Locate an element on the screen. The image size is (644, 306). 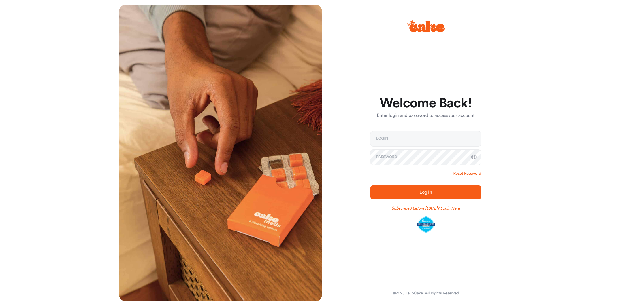
h1: Welcome Back! is located at coordinates (426, 104).